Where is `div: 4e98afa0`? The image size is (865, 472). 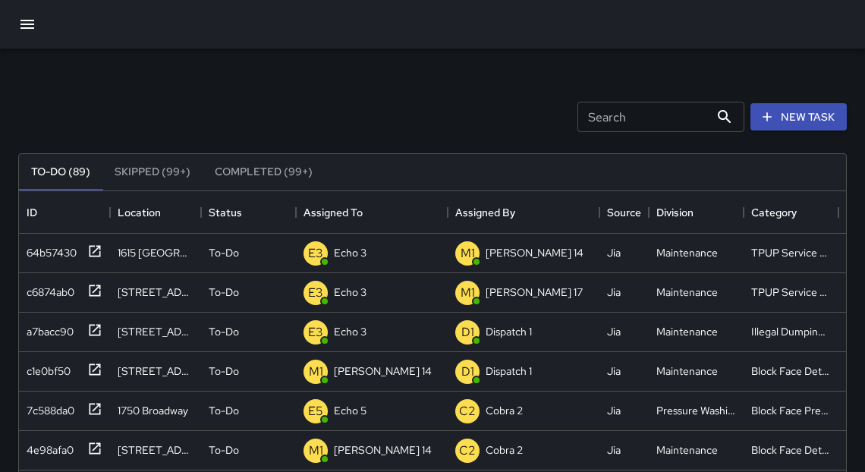
div: 4e98afa0 is located at coordinates (47, 447).